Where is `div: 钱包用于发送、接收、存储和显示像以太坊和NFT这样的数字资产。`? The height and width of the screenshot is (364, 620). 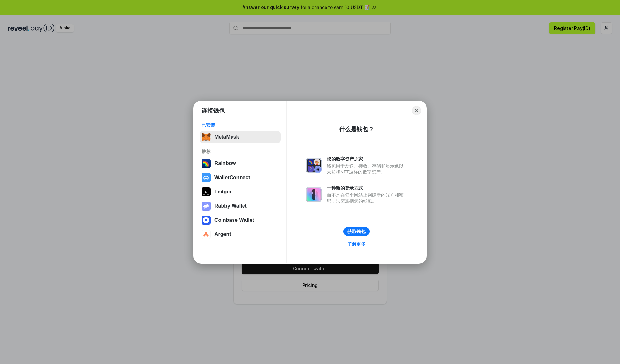
div: 钱包用于发送、接收、存储和显示像以太坊和NFT这样的数字资产。 is located at coordinates (367, 169).